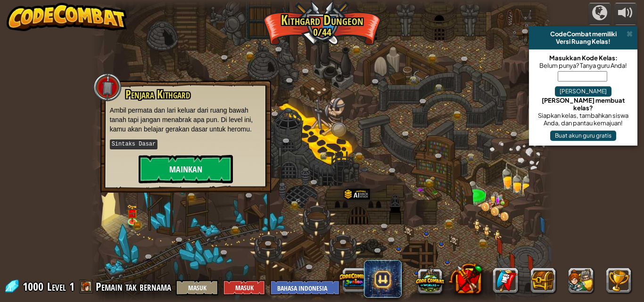 This screenshot has height=302, width=644. I want to click on span: Pemain tak bernama, so click(133, 287).